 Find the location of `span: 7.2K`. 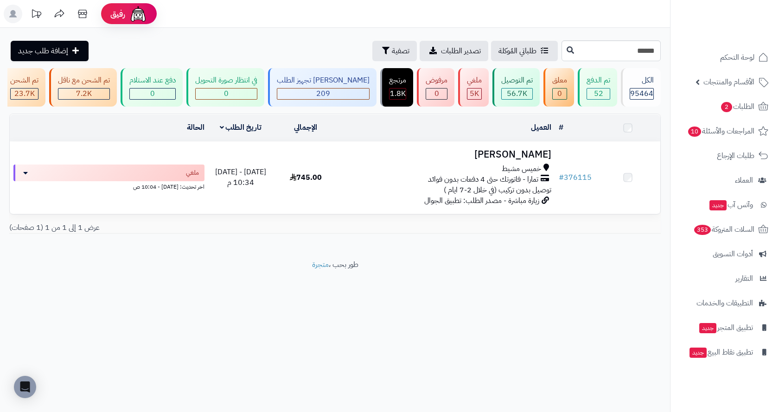

span: 7.2K is located at coordinates (84, 94).